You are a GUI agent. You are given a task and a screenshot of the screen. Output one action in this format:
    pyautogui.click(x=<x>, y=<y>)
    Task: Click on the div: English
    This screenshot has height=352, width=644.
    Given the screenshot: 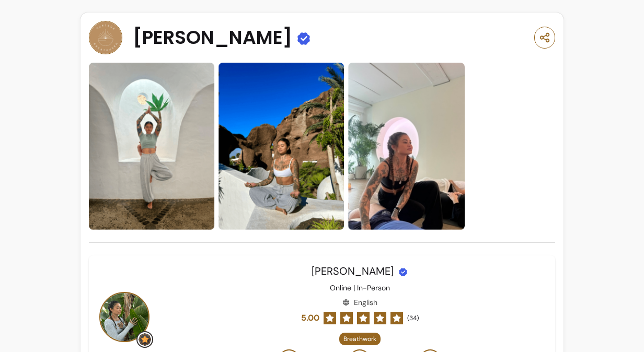 What is the action you would take?
    pyautogui.click(x=360, y=302)
    